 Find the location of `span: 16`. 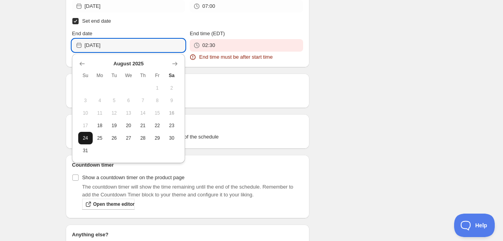

span: 16 is located at coordinates (172, 113).